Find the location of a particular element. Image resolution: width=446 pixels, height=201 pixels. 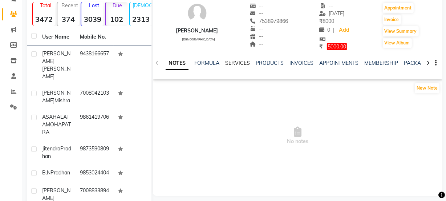

a: SERVICES is located at coordinates (238, 63).